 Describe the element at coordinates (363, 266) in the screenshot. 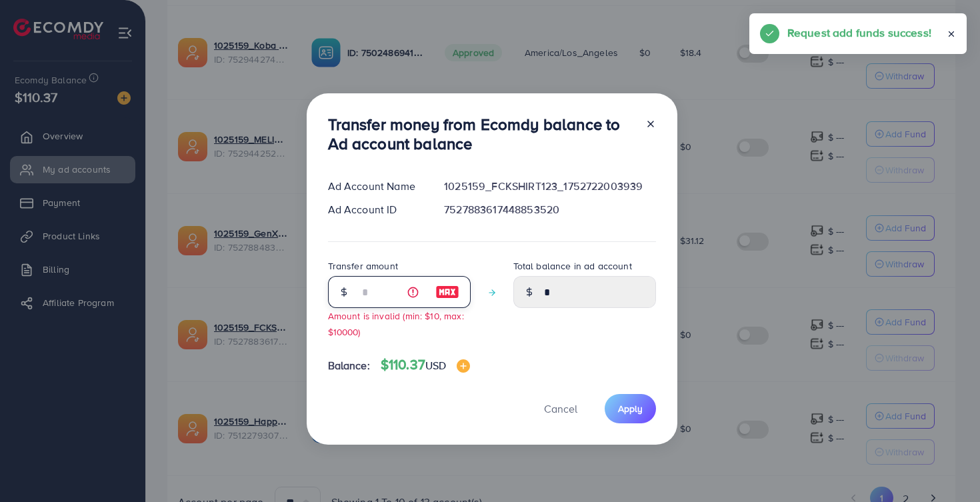

I see `label: Transfer amount` at that location.